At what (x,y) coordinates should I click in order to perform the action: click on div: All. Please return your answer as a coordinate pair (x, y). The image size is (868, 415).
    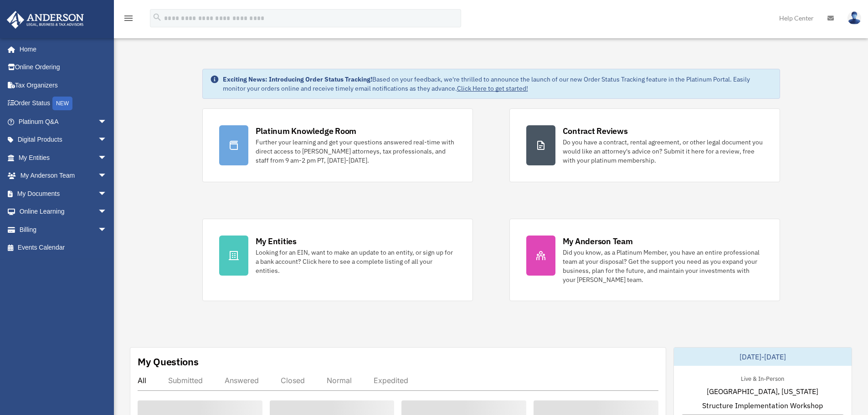
    Looking at the image, I should click on (141, 380).